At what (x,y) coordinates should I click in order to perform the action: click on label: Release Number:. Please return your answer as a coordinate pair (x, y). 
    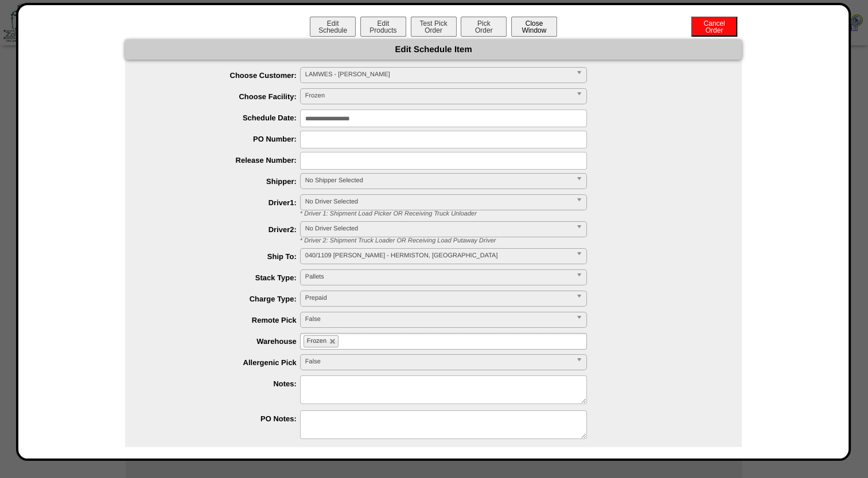
    Looking at the image, I should click on (224, 160).